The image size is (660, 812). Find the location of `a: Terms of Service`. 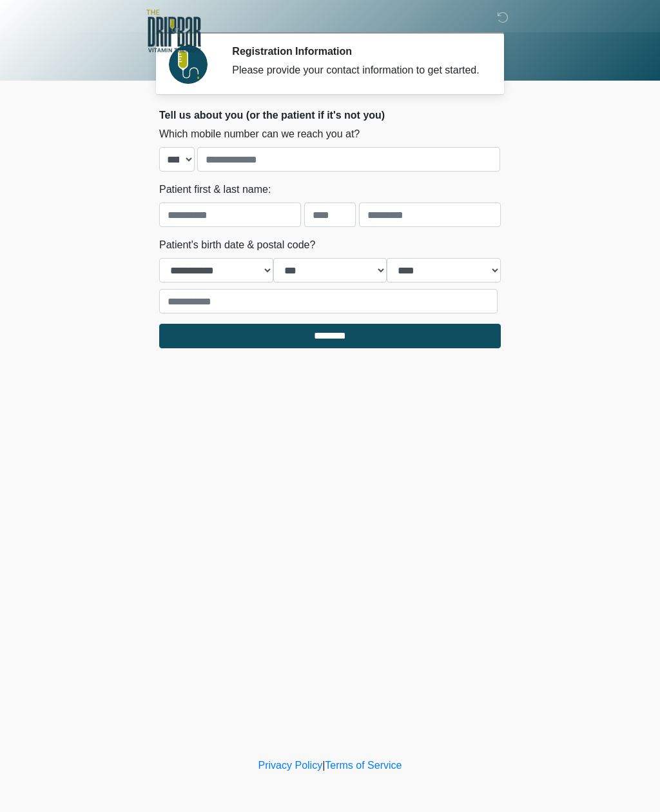

a: Terms of Service is located at coordinates (363, 765).